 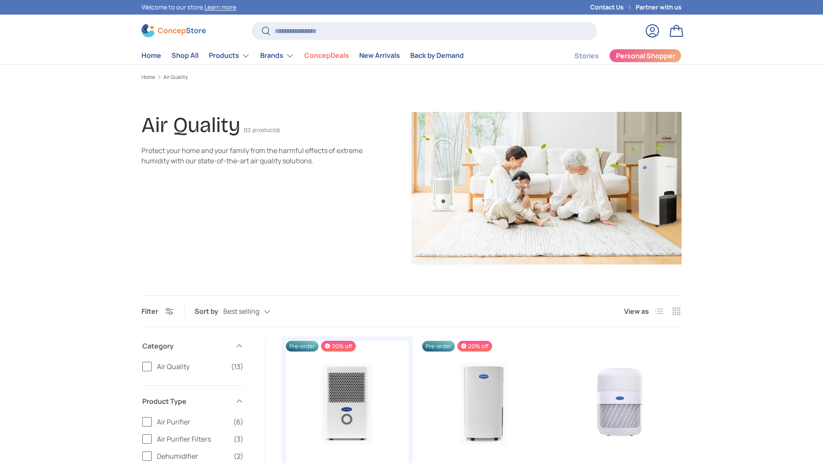 I want to click on button: Best selling, so click(x=255, y=311).